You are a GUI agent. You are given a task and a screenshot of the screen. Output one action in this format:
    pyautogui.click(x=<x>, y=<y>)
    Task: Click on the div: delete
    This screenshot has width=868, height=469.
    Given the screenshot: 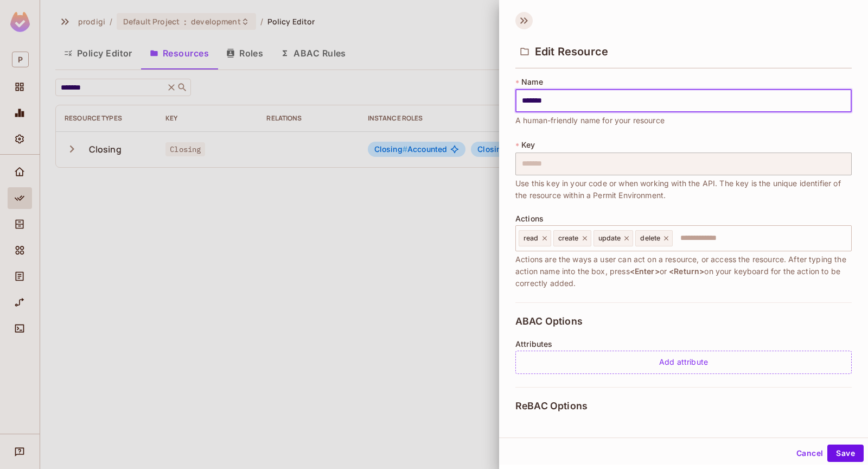 What is the action you would take?
    pyautogui.click(x=653, y=238)
    